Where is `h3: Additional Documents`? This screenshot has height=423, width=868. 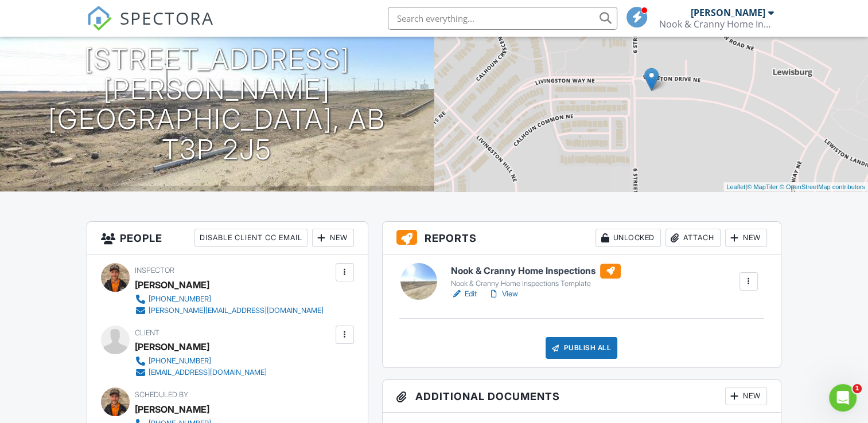
h3: Additional Documents is located at coordinates (582, 396).